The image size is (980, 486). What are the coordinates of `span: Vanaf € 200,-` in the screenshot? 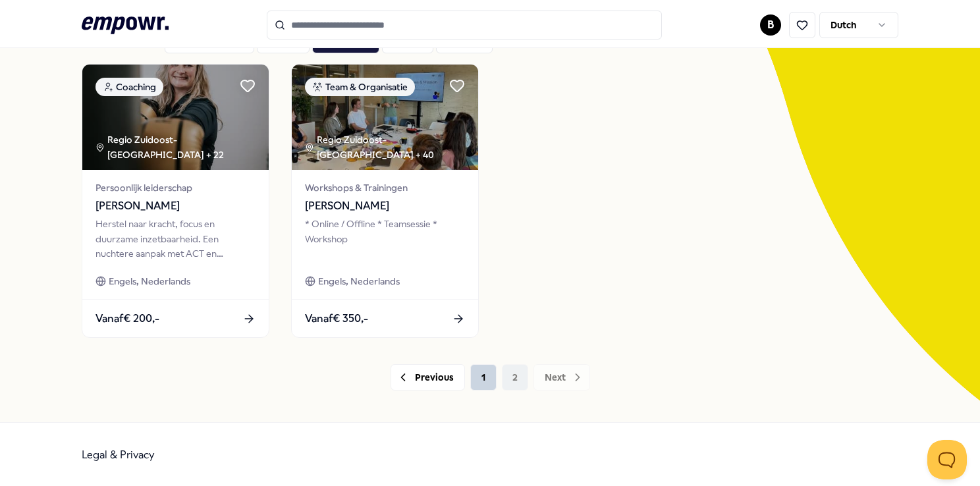 It's located at (127, 319).